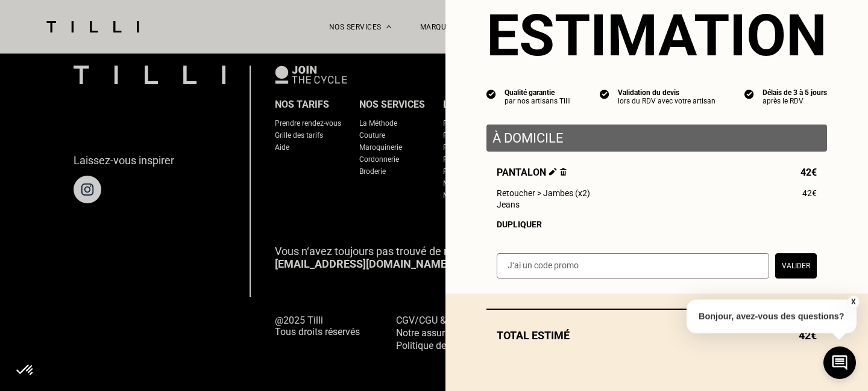  I want to click on input: J‘ai un code promo, so click(633, 266).